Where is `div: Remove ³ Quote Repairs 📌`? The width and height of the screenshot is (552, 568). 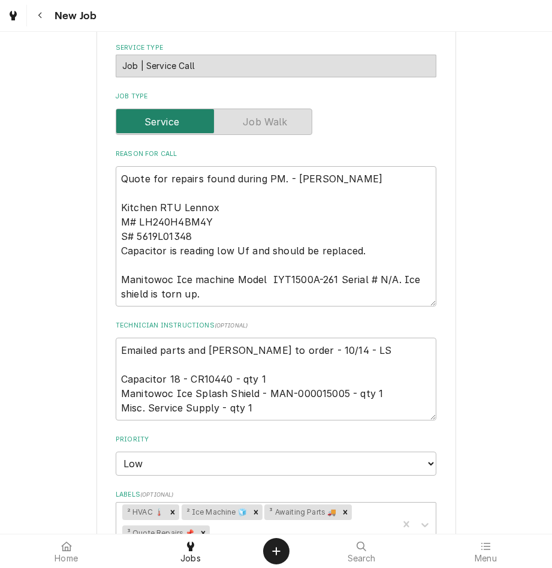 div: Remove ³ Quote Repairs 📌 is located at coordinates (203, 533).